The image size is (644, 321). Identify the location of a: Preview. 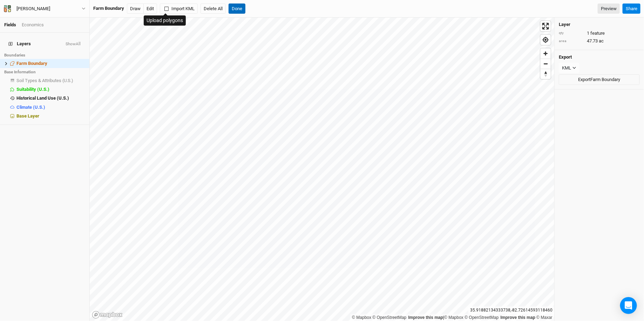
(609, 9).